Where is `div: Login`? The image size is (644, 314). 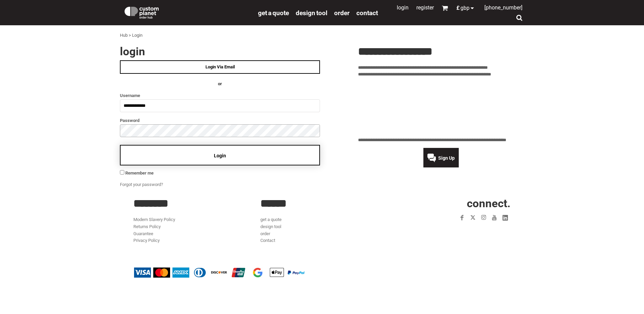
div: Login is located at coordinates (137, 36).